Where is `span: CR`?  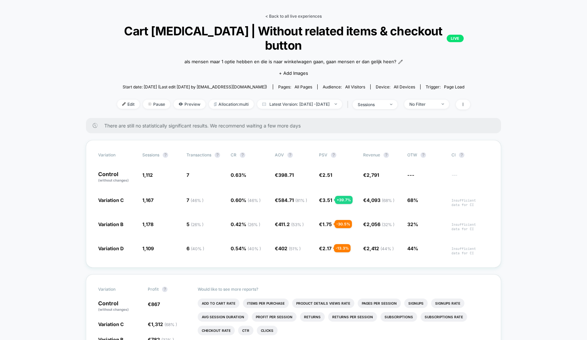
span: CR is located at coordinates (234, 155).